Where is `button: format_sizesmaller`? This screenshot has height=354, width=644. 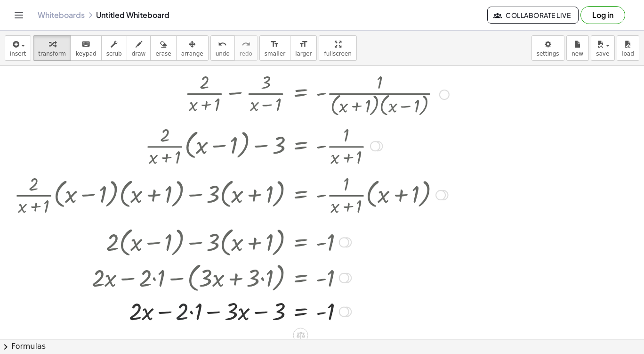
button: format_sizesmaller is located at coordinates (275, 48).